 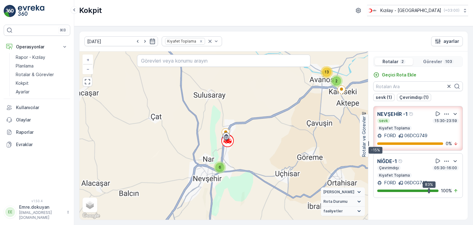 I want to click on p: ⌘B, so click(x=63, y=30).